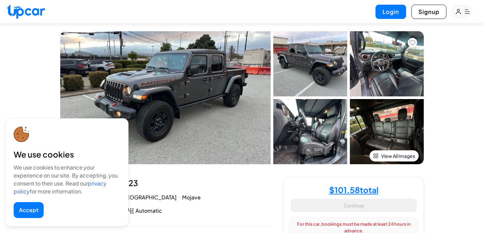 This screenshot has height=233, width=484. Describe the element at coordinates (67, 180) in the screenshot. I see `div: We use cookies to enhance your experience on our site. By accepting, you consent to their use. Re...` at that location.